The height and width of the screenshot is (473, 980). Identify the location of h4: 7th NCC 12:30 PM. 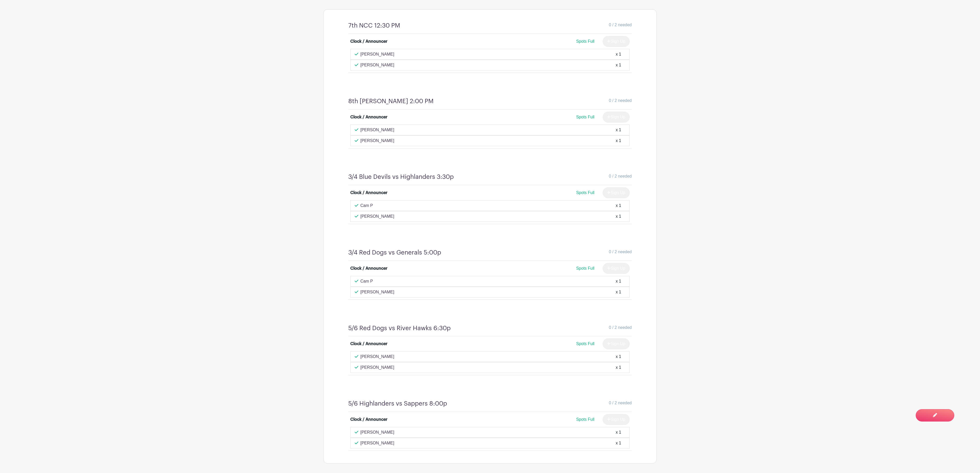
(374, 26).